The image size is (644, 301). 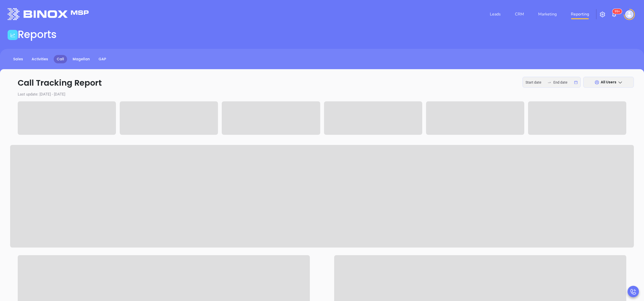 I want to click on input: Start date, so click(x=535, y=82).